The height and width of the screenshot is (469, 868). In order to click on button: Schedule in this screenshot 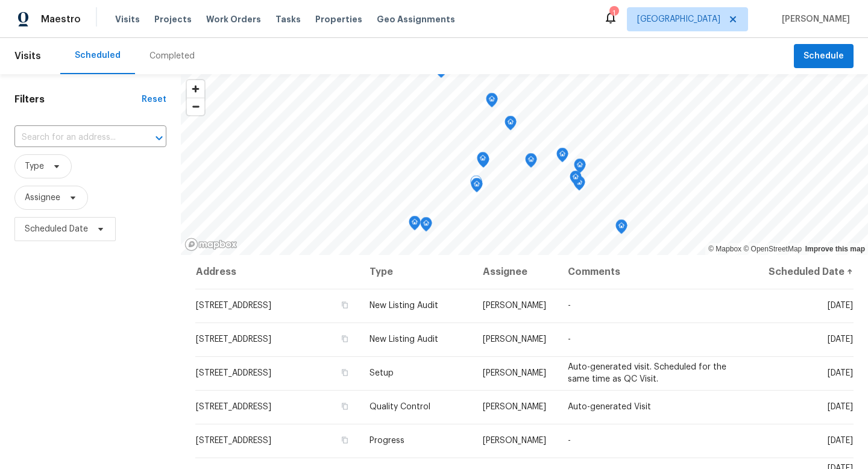, I will do `click(824, 56)`.